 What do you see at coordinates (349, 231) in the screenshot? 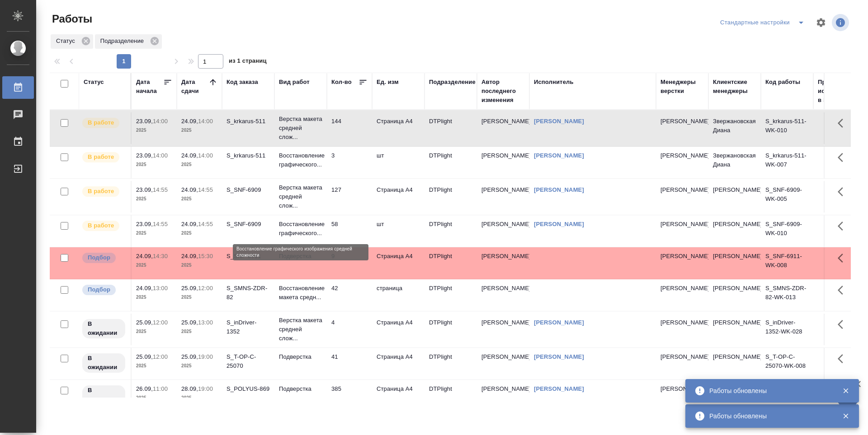
I see `td: 58` at bounding box center [349, 231].